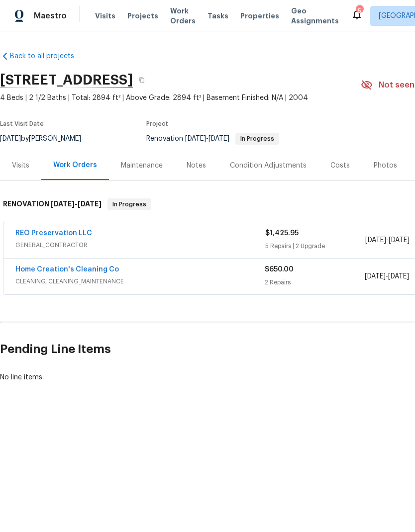  I want to click on div: Costs, so click(340, 166).